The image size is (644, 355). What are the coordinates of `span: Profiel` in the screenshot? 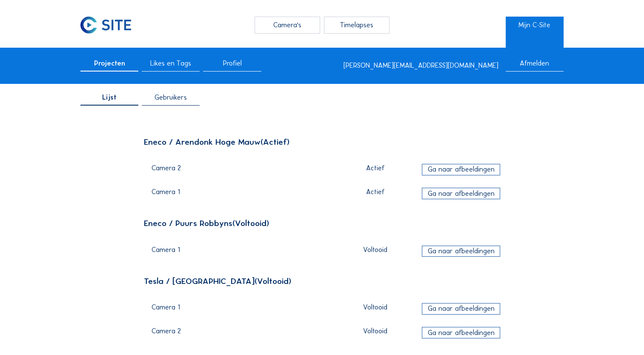 It's located at (232, 64).